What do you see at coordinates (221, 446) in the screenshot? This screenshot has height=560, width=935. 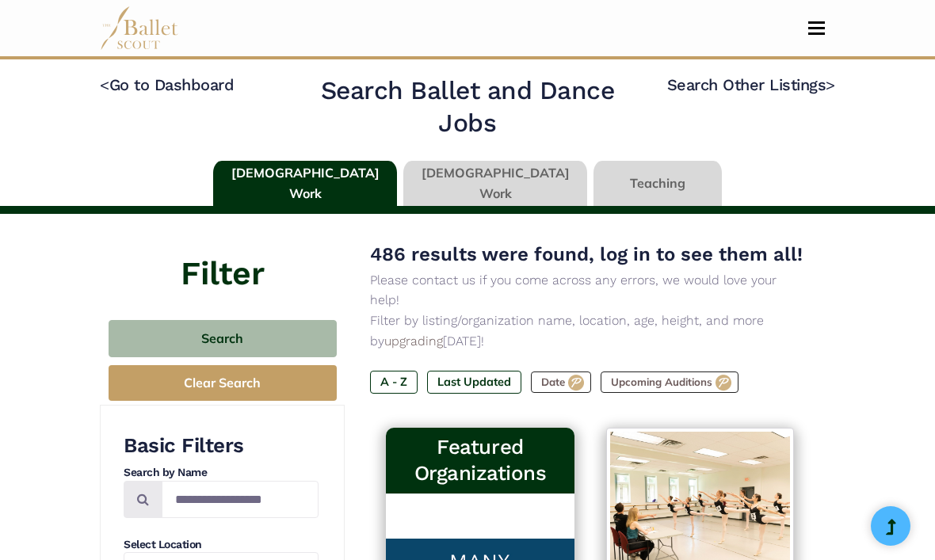 I see `h3: Basic Filters` at bounding box center [221, 446].